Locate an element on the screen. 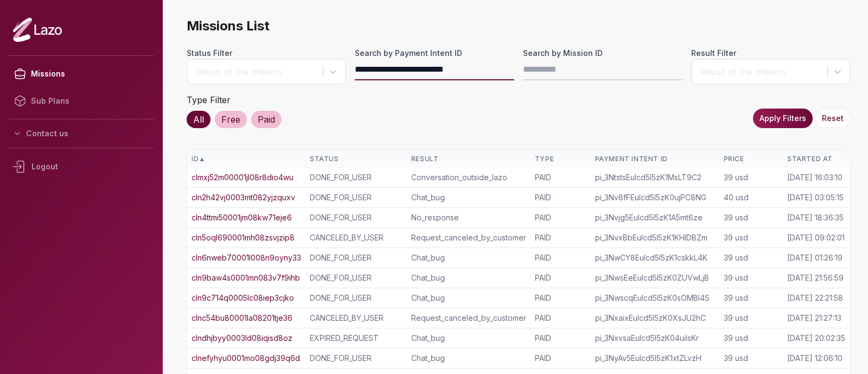 The width and height of the screenshot is (868, 374). div: pi_3NwCY8Eulcd5I5zK1cskkL4K is located at coordinates (655, 258).